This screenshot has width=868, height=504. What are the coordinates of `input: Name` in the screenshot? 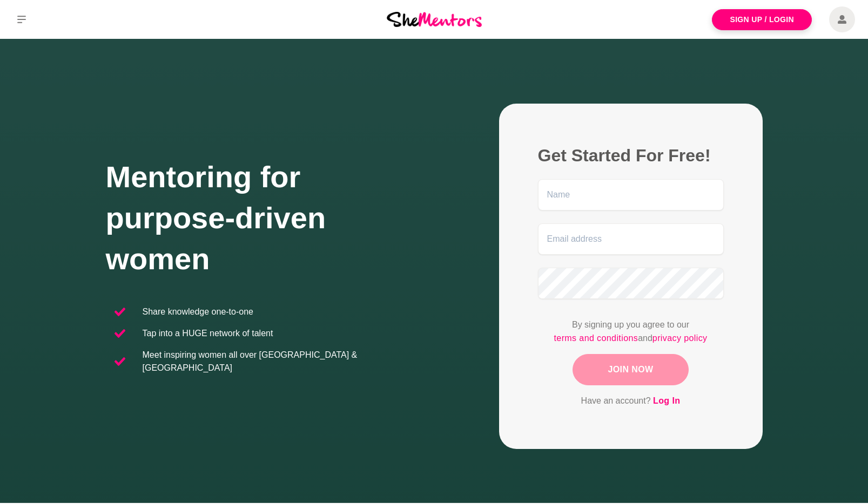 It's located at (631, 195).